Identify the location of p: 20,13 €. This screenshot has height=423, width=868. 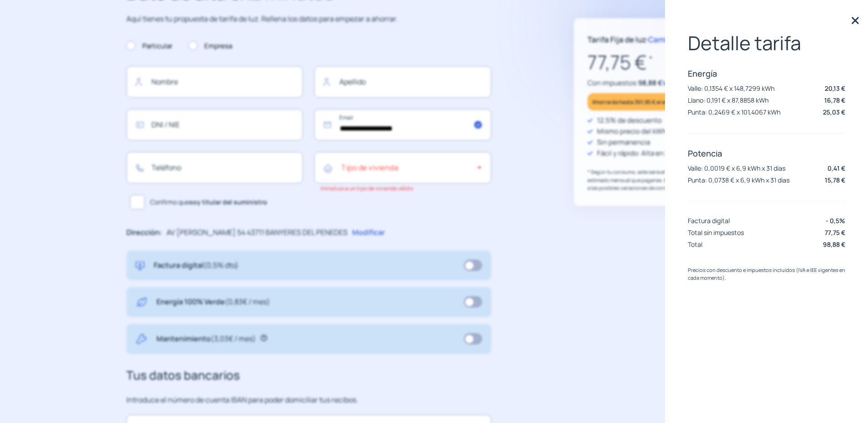
(835, 88).